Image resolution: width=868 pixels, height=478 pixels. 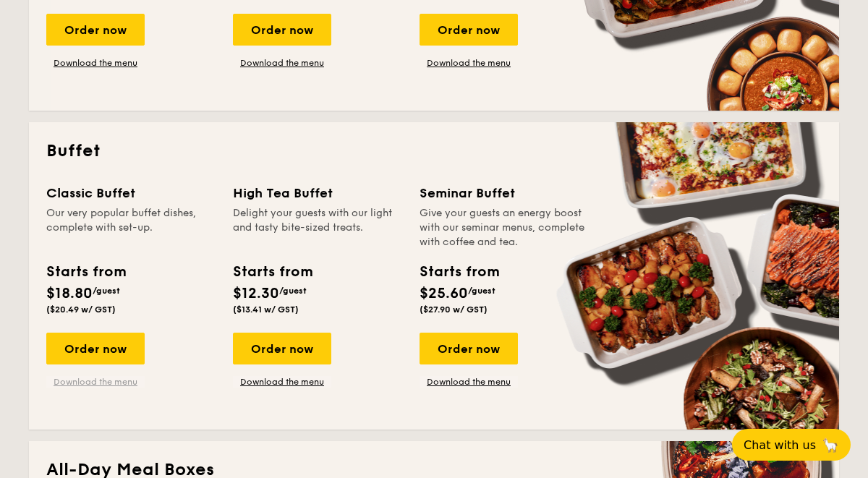 What do you see at coordinates (780, 445) in the screenshot?
I see `span: Chat with us` at bounding box center [780, 445].